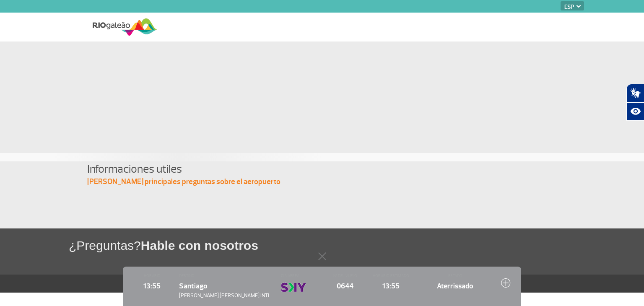 This screenshot has width=644, height=306. Describe the element at coordinates (455, 275) in the screenshot. I see `span: ESTADO` at that location.